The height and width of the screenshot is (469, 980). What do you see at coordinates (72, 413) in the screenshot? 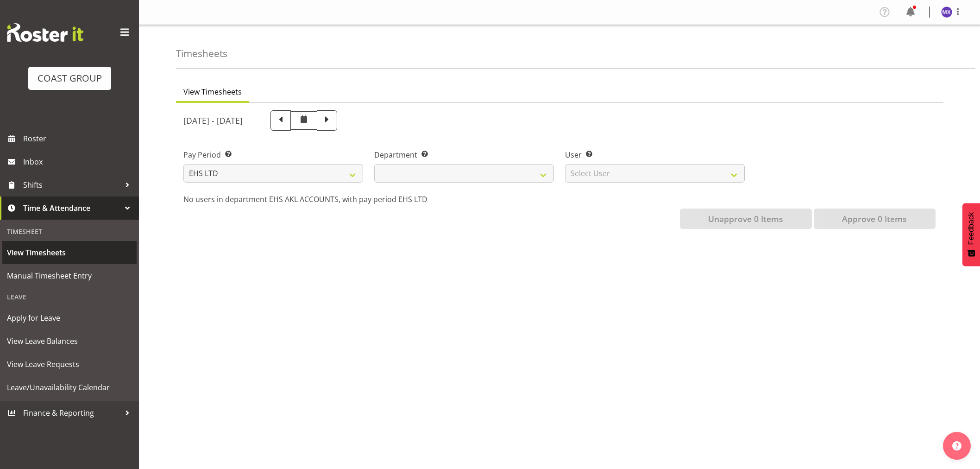
I see `span: Finance & Reporting` at bounding box center [72, 413].